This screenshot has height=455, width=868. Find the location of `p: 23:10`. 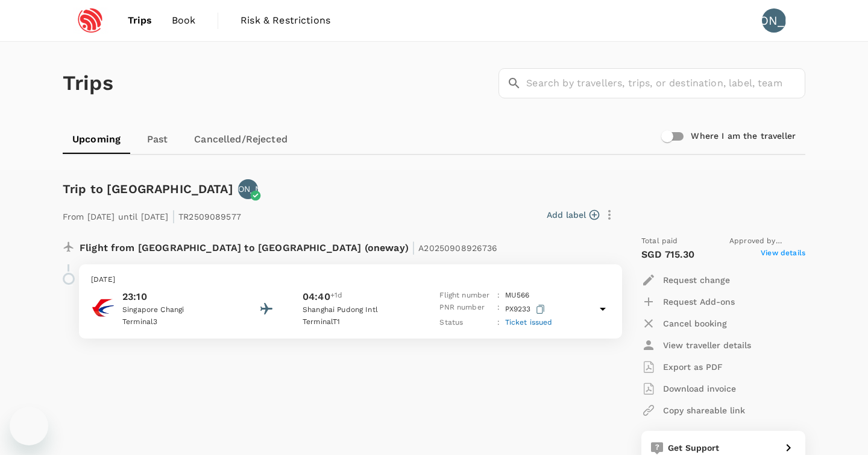

p: 23:10 is located at coordinates (176, 296).